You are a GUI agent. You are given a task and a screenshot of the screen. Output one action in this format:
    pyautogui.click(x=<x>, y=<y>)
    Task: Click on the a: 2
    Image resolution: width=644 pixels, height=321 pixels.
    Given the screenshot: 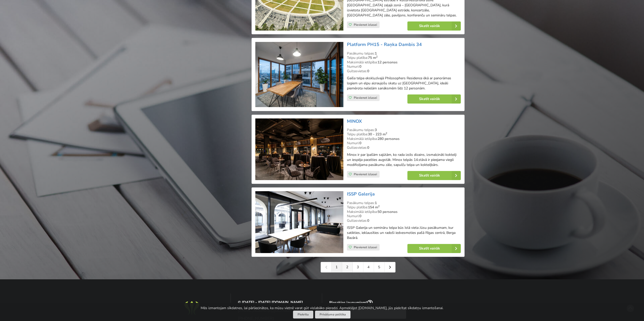 What is the action you would take?
    pyautogui.click(x=347, y=267)
    